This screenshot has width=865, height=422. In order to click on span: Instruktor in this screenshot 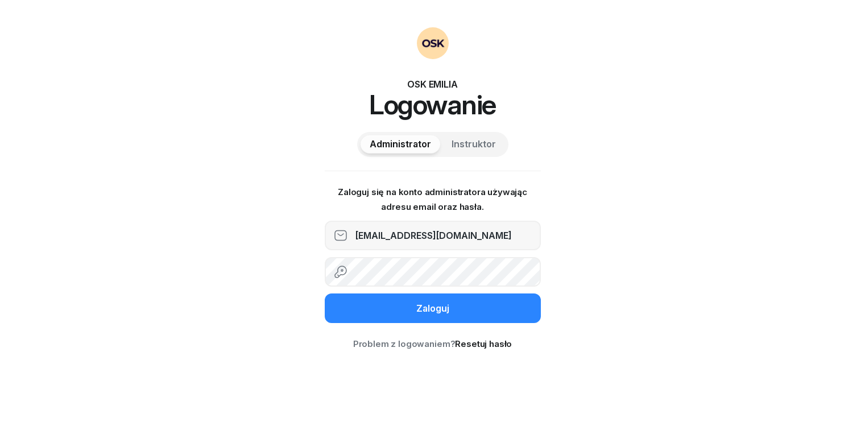, I will do `click(474, 144)`.